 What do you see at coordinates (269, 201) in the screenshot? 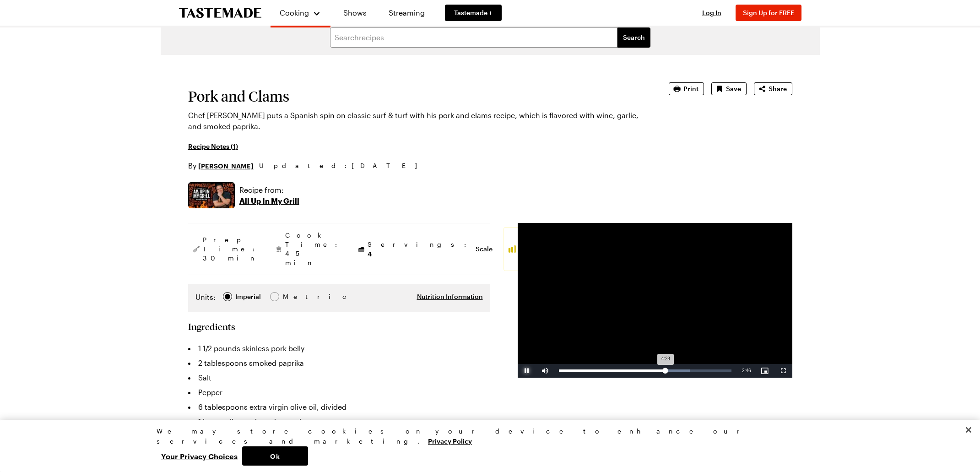
I see `p: All Up In My Grill` at bounding box center [269, 201].